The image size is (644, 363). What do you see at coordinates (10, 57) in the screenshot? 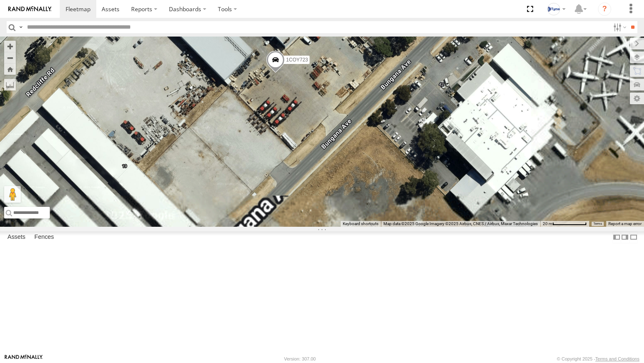
I see `button: Zoom out` at bounding box center [10, 57].